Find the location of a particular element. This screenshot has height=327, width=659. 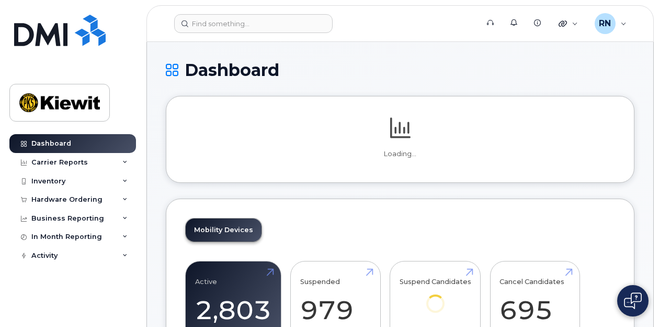

a: Mobility Devices is located at coordinates (223, 230).